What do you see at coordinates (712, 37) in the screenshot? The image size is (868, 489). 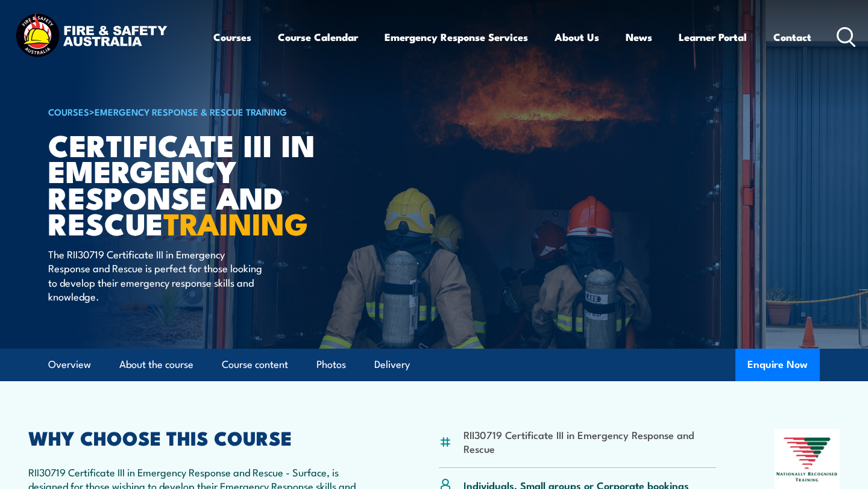 I see `a: Learner Portal` at bounding box center [712, 37].